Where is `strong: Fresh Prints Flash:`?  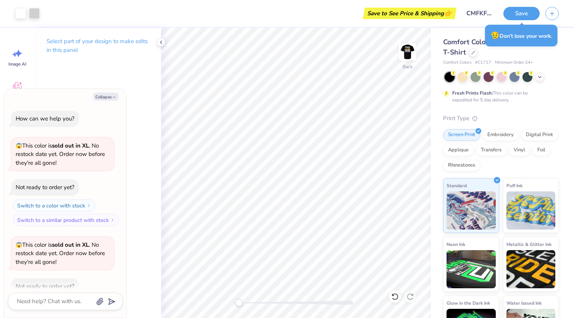
strong: Fresh Prints Flash: is located at coordinates (472, 93).